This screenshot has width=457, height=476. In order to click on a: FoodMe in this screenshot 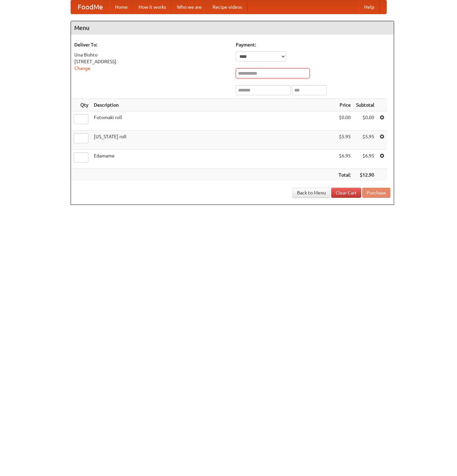, I will do `click(91, 7)`.